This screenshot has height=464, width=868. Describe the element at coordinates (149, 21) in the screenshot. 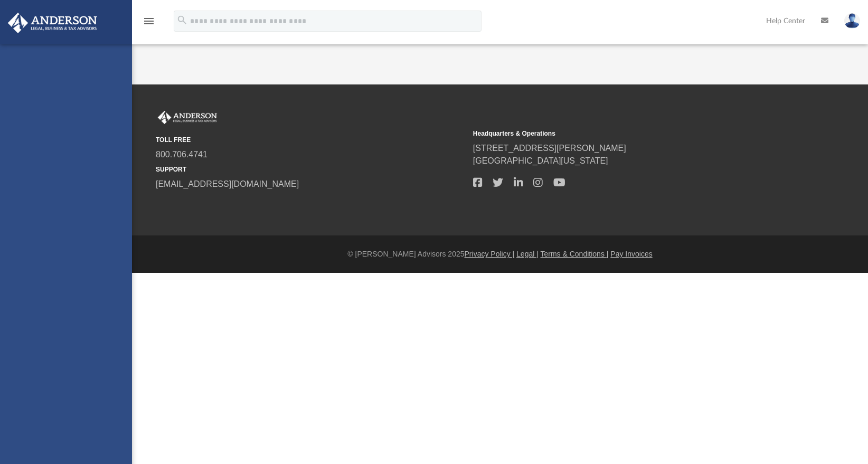

I see `i: menu` at that location.